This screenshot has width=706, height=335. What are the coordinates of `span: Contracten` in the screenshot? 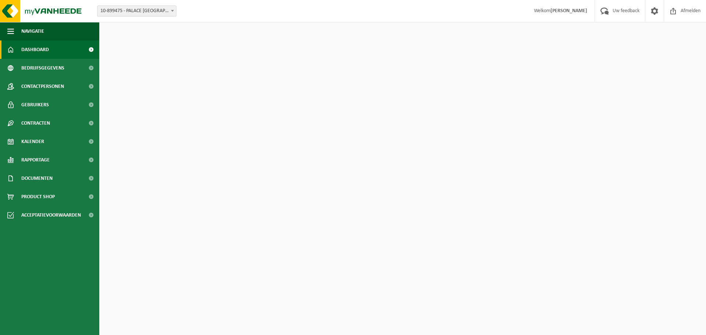 It's located at (36, 123).